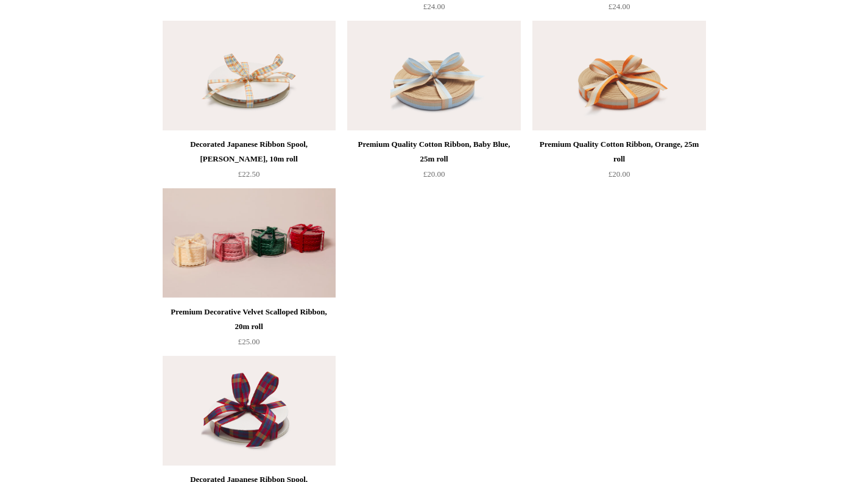 This screenshot has height=482, width=868. I want to click on img: Premium Decorative Velvet Scalloped Ribbon, 20m roll, so click(249, 243).